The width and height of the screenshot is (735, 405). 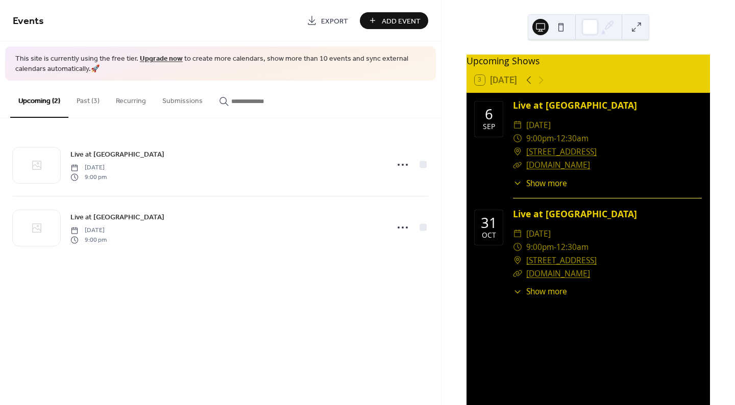 I want to click on div: 31, so click(x=489, y=223).